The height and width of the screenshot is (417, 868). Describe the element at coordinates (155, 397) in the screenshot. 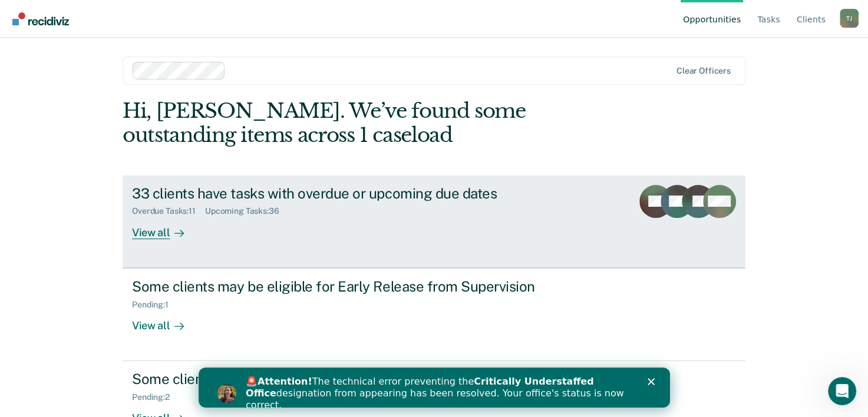

I see `div: Pending : 2` at that location.